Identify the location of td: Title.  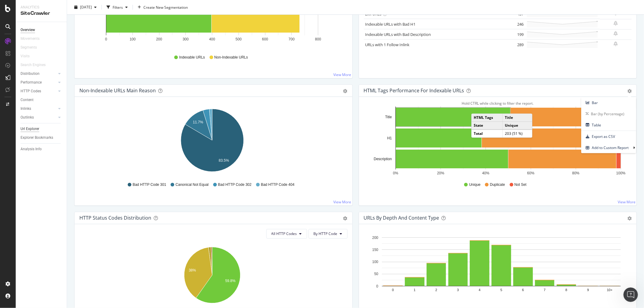
(517, 118).